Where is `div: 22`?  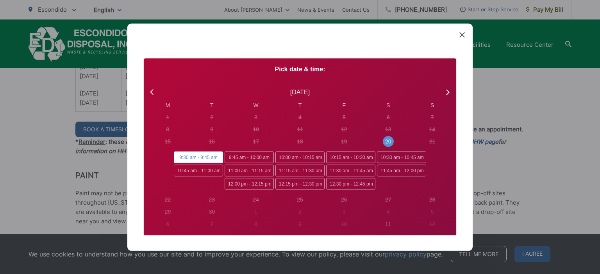 div: 22 is located at coordinates (168, 200).